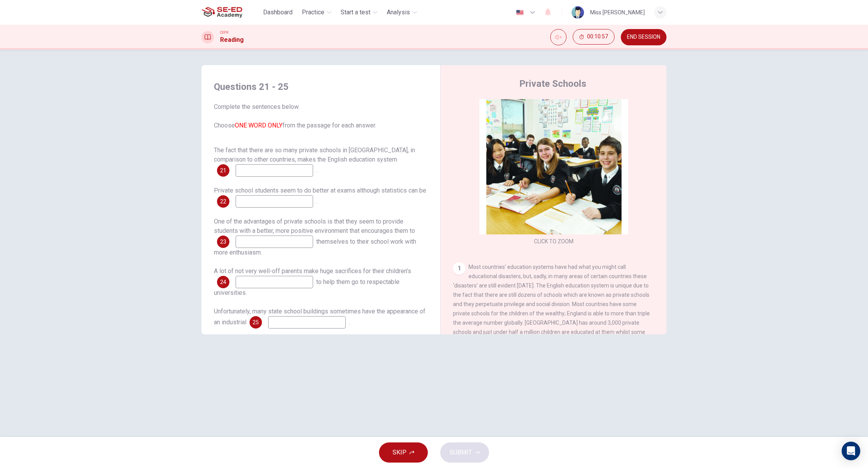  I want to click on span: 22, so click(223, 202).